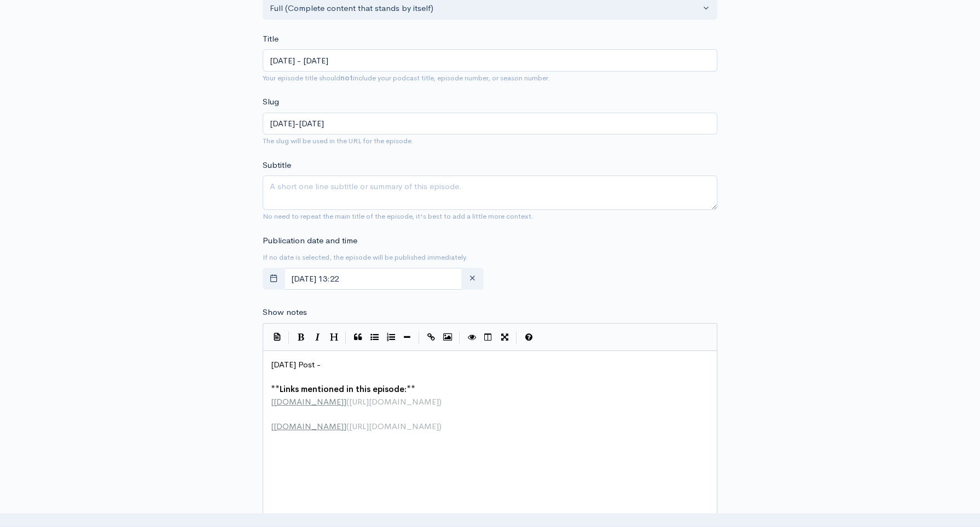 This screenshot has width=980, height=527. I want to click on button: Insert Show Notes Template, so click(277, 337).